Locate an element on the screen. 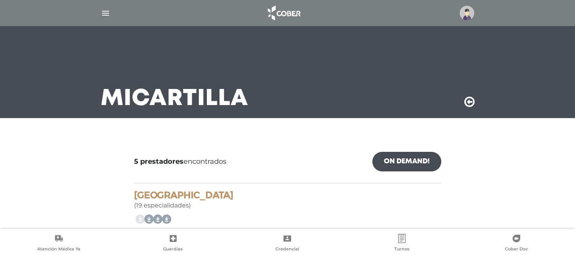 This screenshot has height=255, width=575. a: Atención Médica Ya is located at coordinates (59, 243).